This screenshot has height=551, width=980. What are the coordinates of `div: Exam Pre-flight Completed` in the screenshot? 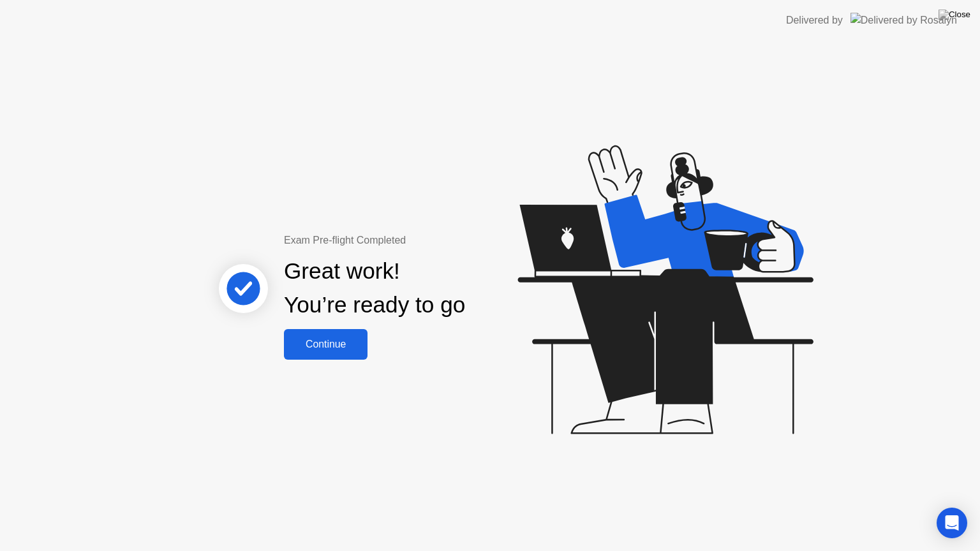 It's located at (416, 241).